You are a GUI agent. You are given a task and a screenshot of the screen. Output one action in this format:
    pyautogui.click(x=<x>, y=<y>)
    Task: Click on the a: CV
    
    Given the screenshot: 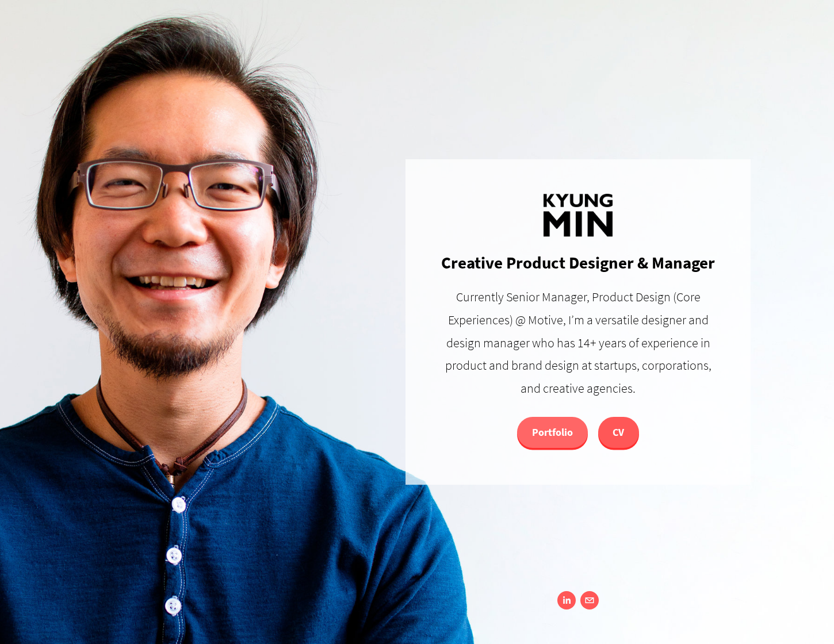 What is the action you would take?
    pyautogui.click(x=618, y=432)
    